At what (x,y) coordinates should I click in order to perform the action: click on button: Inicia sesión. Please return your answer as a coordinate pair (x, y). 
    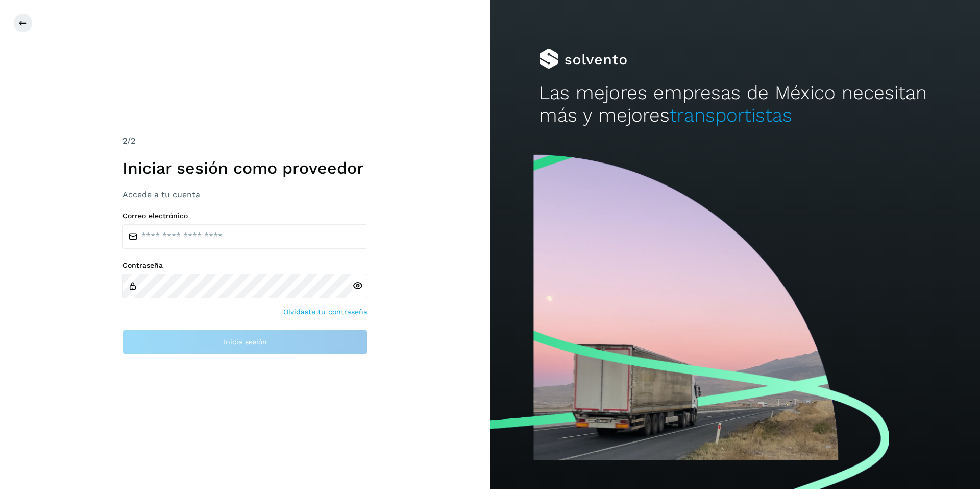
    Looking at the image, I should click on (245, 342).